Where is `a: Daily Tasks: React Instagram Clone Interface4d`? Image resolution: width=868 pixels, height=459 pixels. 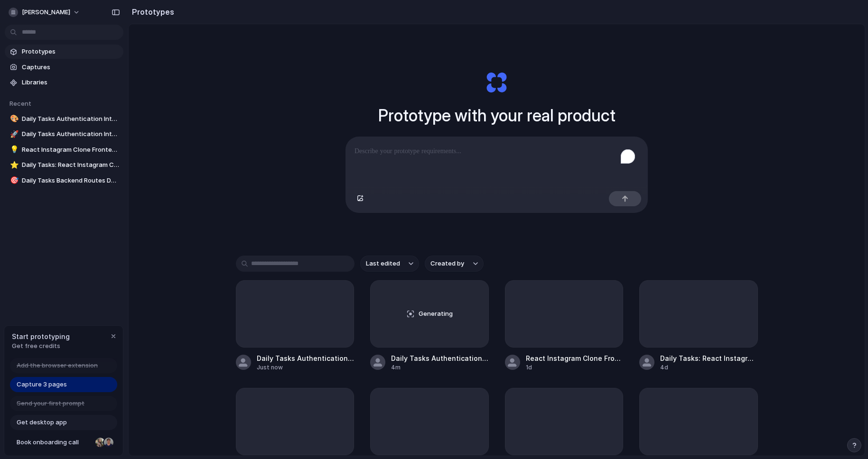 a: Daily Tasks: React Instagram Clone Interface4d is located at coordinates (699, 326).